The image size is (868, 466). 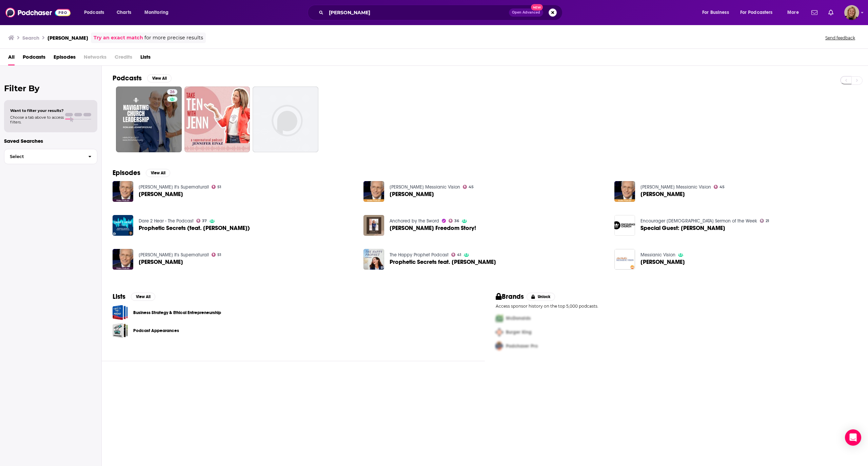 What do you see at coordinates (64, 58) in the screenshot?
I see `a: Episodes` at bounding box center [64, 58].